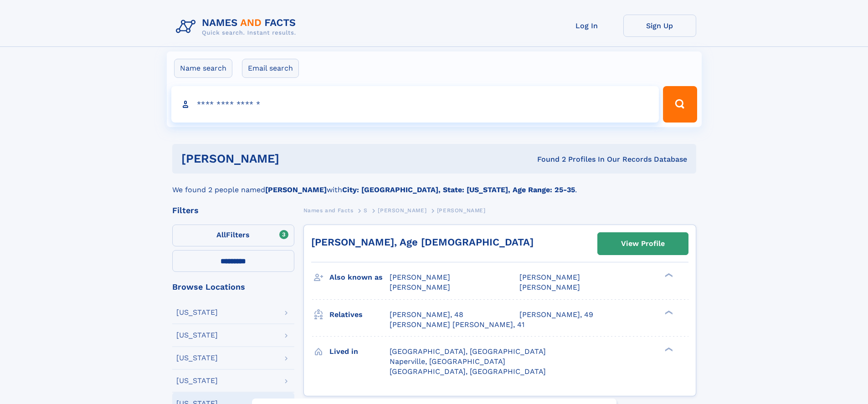 This screenshot has width=868, height=404. I want to click on div: We found 2 people named with ., so click(434, 185).